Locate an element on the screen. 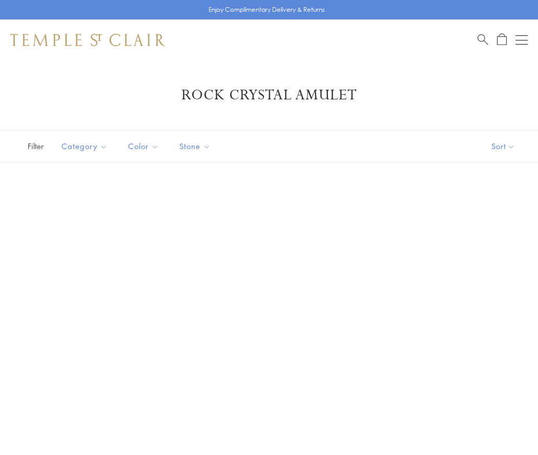 The width and height of the screenshot is (538, 455). a: Open Shopping Bag is located at coordinates (501, 39).